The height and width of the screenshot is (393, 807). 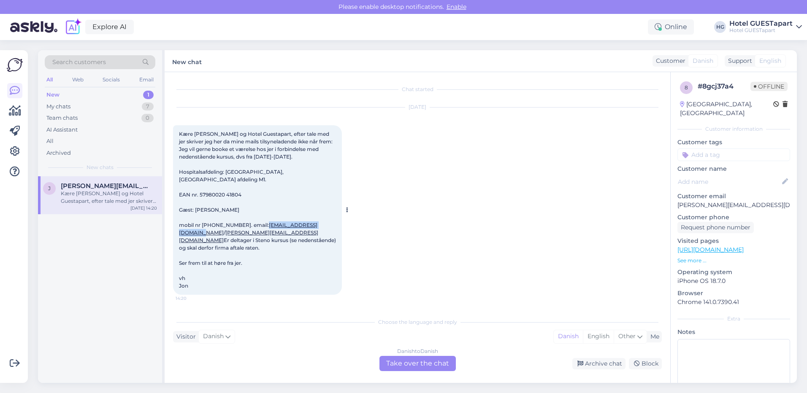 What do you see at coordinates (734, 217) in the screenshot?
I see `p: Customer phone` at bounding box center [734, 217].